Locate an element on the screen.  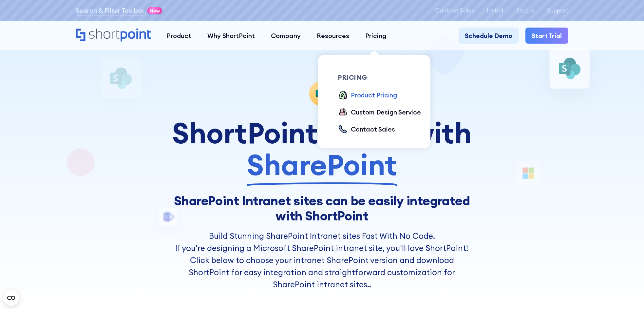
p: If you're designing a Microsoft SharePoint intranet site, you'll love ShortPoint! Click below to ... is located at coordinates (322, 266).